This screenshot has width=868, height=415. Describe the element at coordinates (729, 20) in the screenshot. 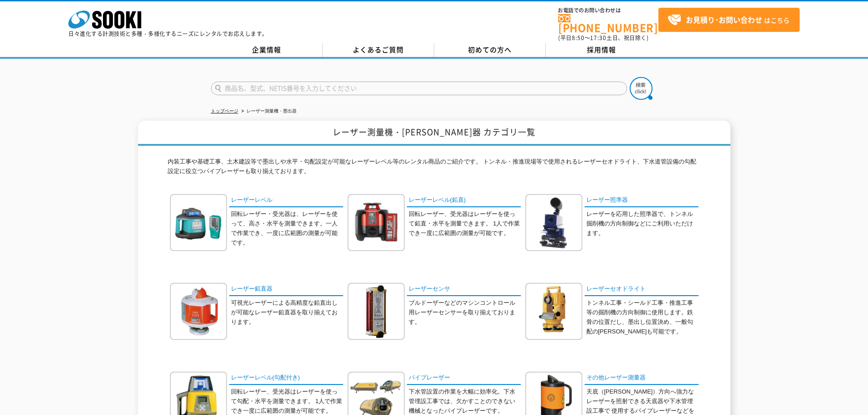

I see `a: お見積り･お問い合わせはこちら` at that location.